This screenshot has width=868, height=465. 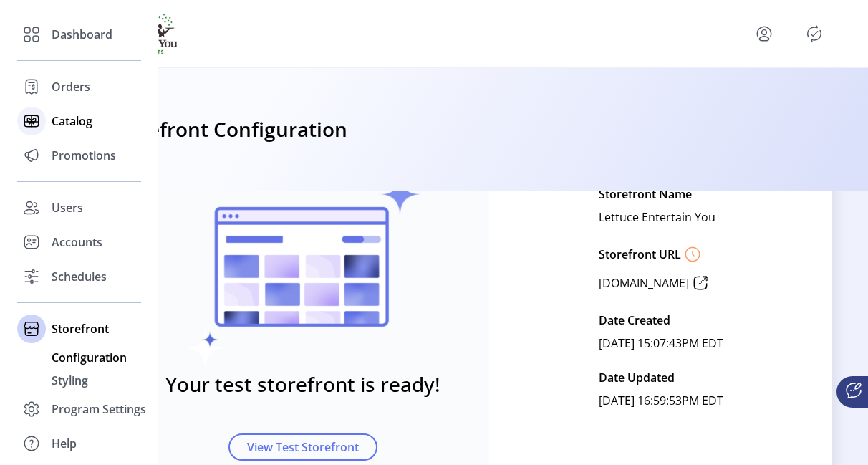 I want to click on span: Schedules, so click(x=79, y=276).